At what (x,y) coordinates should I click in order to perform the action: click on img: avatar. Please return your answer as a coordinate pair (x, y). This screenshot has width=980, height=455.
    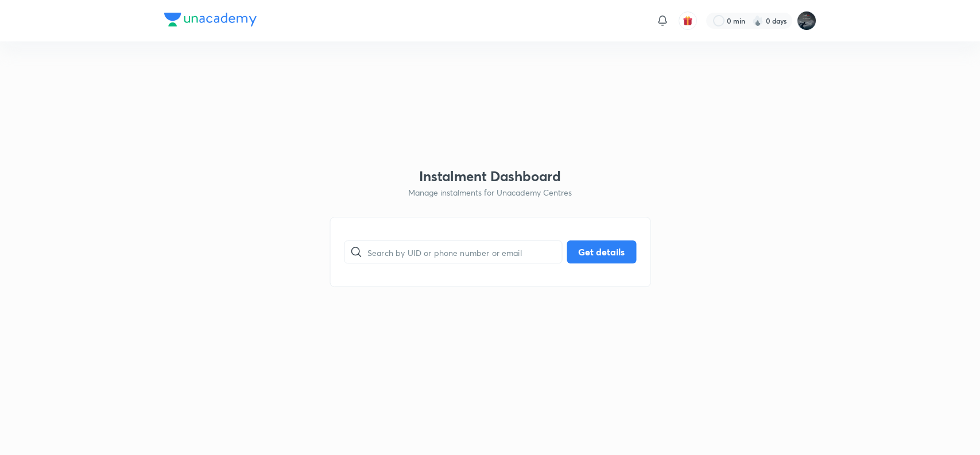
    Looking at the image, I should click on (687, 21).